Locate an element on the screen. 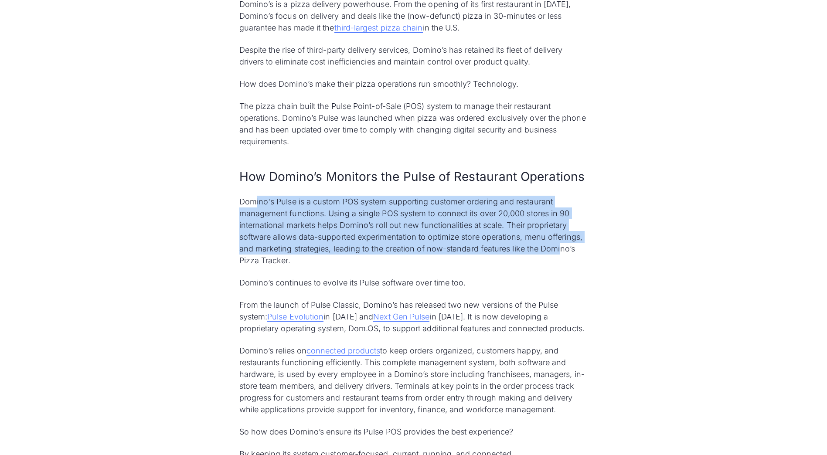 The width and height of the screenshot is (827, 455). a: Next Gen Pulse is located at coordinates (401, 317).